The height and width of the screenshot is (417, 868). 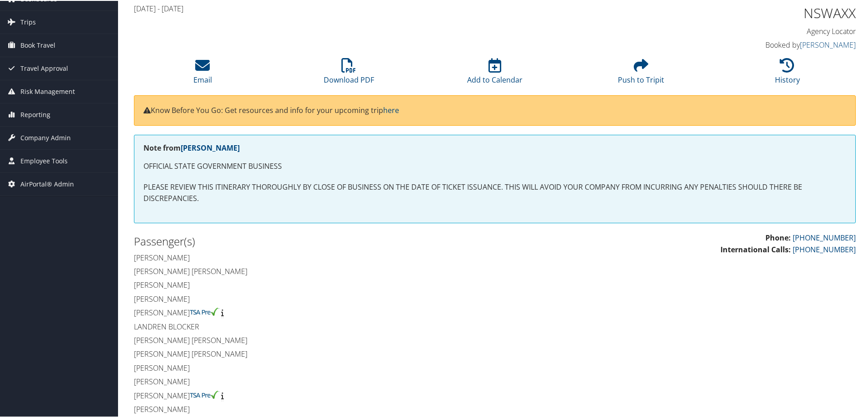 What do you see at coordinates (495, 166) in the screenshot?
I see `p: OFFICIAL STATE GOVERNMENT BUSINESS` at bounding box center [495, 166].